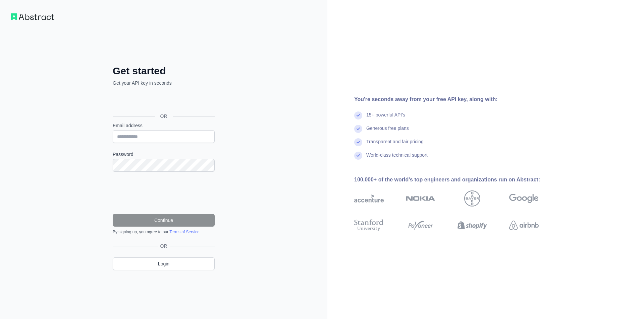  I want to click on img: bayer, so click(472, 199).